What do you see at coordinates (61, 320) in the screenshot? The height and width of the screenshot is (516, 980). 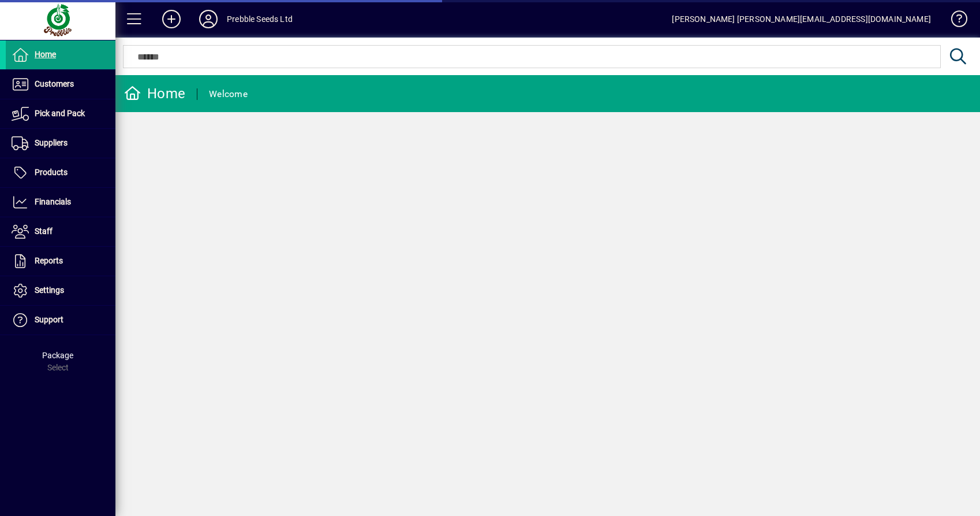 I see `a: Support` at bounding box center [61, 320].